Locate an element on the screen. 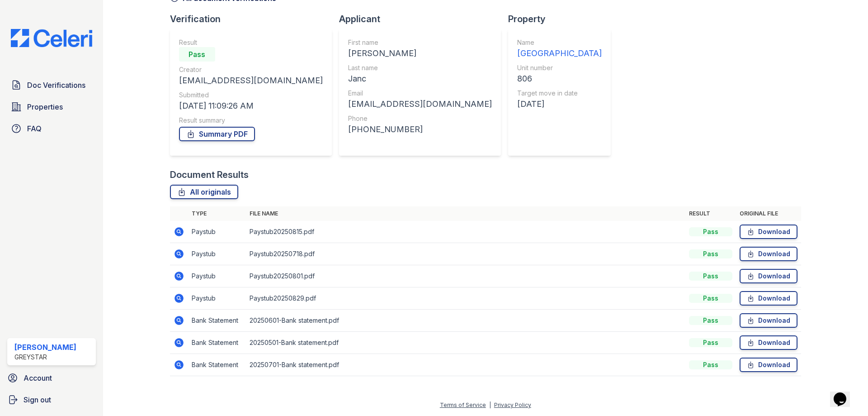  td: 20250701-Bank statement.pdf is located at coordinates (465, 364).